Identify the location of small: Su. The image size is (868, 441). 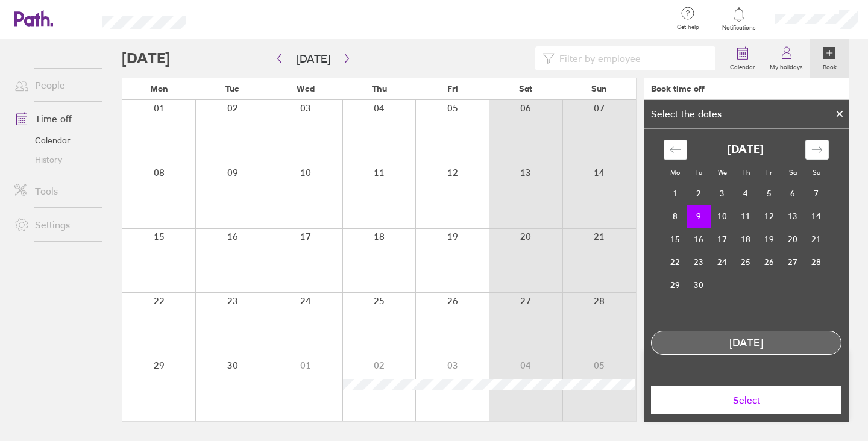
(816, 173).